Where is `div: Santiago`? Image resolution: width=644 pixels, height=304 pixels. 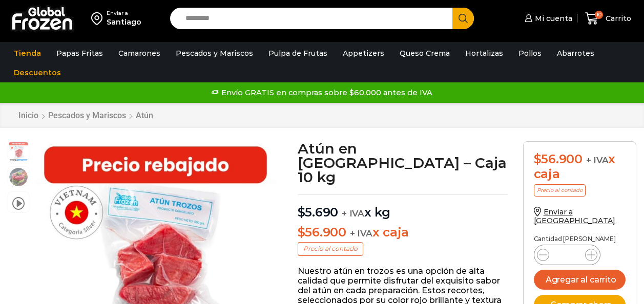
div: Santiago is located at coordinates (124, 22).